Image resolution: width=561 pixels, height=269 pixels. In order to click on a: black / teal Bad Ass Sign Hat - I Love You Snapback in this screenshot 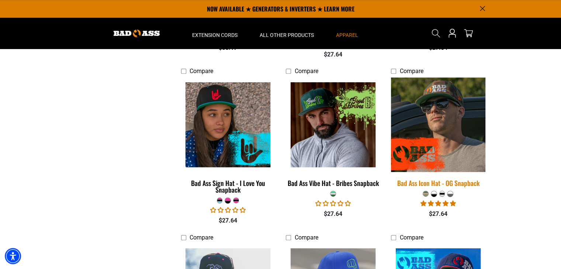, I will do `click(228, 138)`.